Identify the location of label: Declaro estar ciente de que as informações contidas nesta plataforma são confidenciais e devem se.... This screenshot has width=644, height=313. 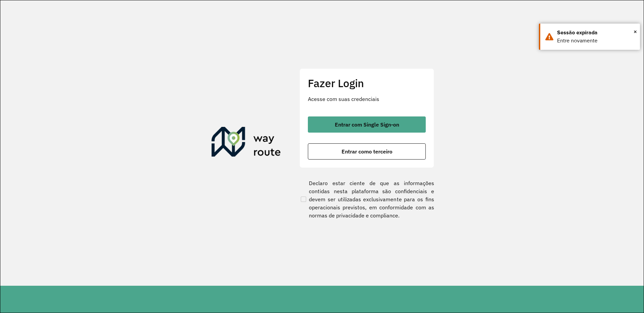
(367, 199).